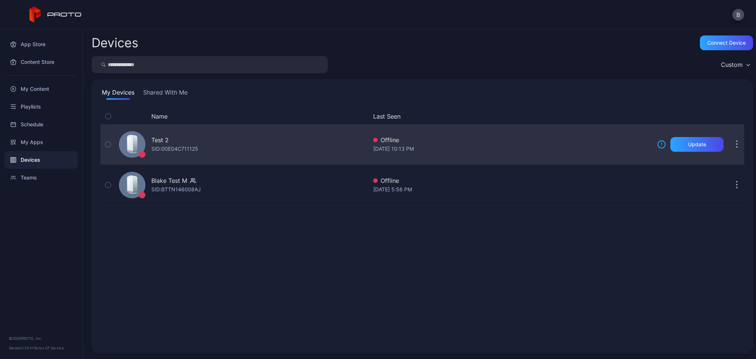 Image resolution: width=756 pixels, height=359 pixels. I want to click on div: Content Store, so click(41, 62).